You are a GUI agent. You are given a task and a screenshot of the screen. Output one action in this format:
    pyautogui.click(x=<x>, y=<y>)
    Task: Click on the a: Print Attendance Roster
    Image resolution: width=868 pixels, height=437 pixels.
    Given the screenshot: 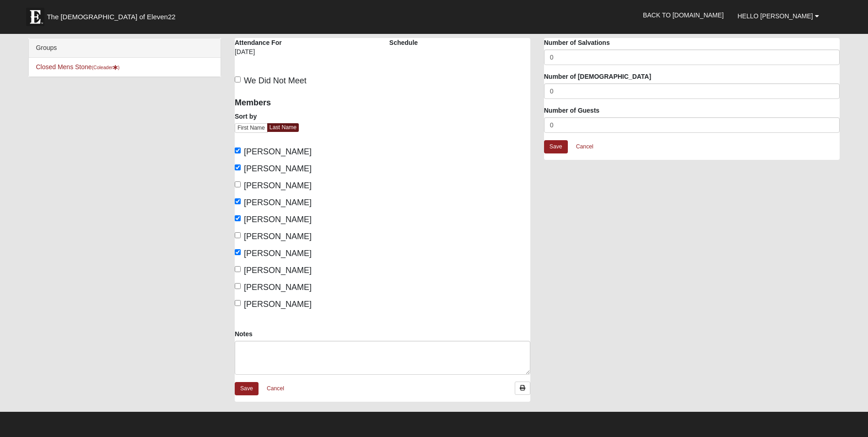 What is the action you would take?
    pyautogui.click(x=522, y=388)
    